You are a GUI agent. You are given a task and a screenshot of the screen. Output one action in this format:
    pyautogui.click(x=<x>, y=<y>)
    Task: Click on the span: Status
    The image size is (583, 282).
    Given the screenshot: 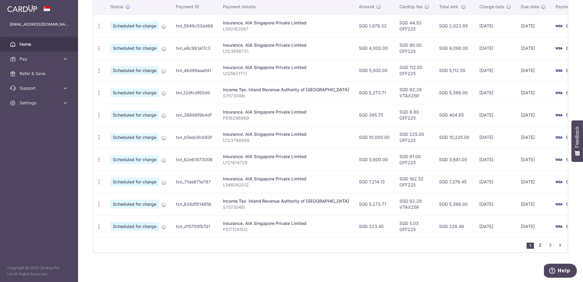 What is the action you would take?
    pyautogui.click(x=117, y=7)
    